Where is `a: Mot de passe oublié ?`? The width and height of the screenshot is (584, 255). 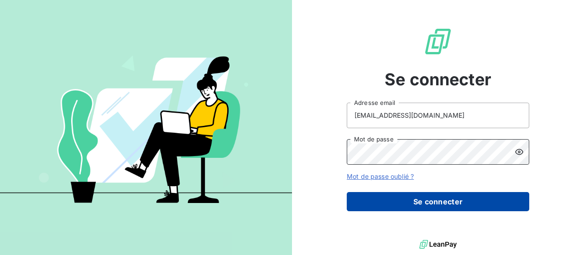
a: Mot de passe oublié ? is located at coordinates (380, 176).